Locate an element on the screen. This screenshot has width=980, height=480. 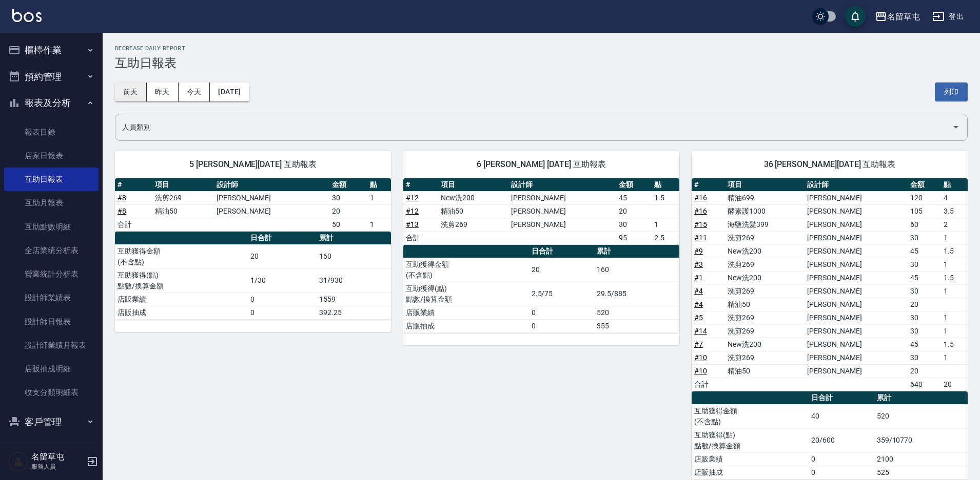
a: 設計師業績月報表 is located at coordinates (51, 345).